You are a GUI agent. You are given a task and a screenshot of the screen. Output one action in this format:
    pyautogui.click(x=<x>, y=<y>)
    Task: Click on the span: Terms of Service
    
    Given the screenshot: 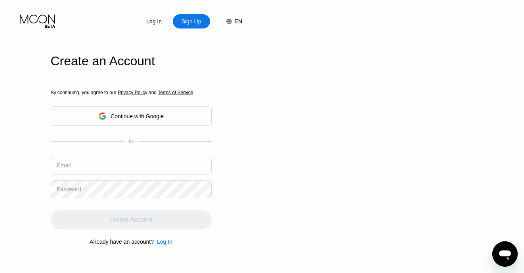 What is the action you would take?
    pyautogui.click(x=175, y=93)
    